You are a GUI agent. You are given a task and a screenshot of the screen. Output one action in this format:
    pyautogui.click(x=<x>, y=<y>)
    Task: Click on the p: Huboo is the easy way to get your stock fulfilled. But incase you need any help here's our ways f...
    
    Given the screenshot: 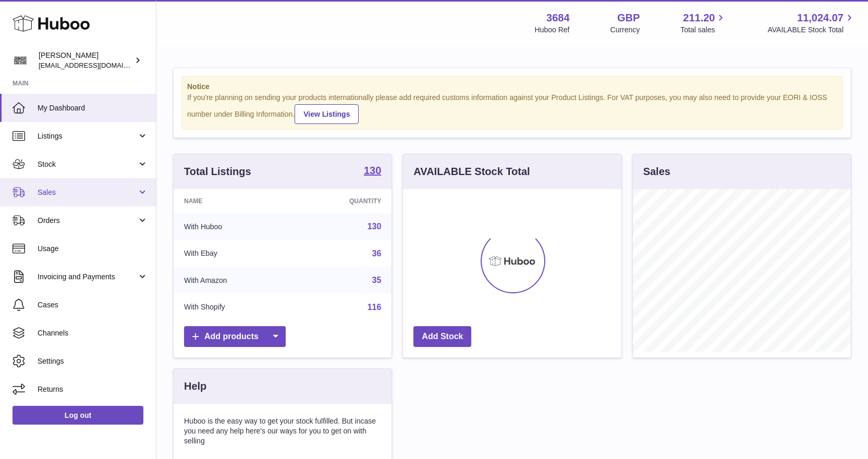 What is the action you would take?
    pyautogui.click(x=283, y=431)
    